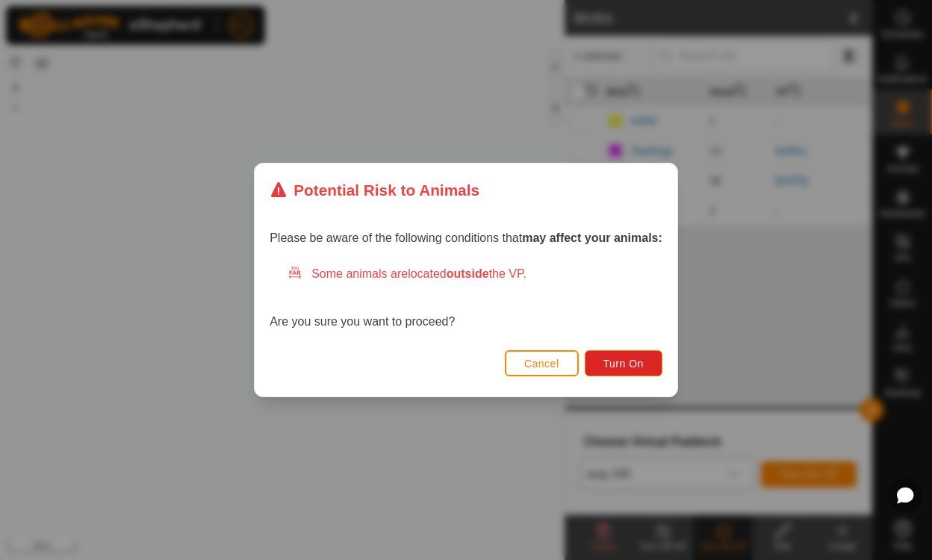  Describe the element at coordinates (623, 364) in the screenshot. I see `span: Turn On` at that location.